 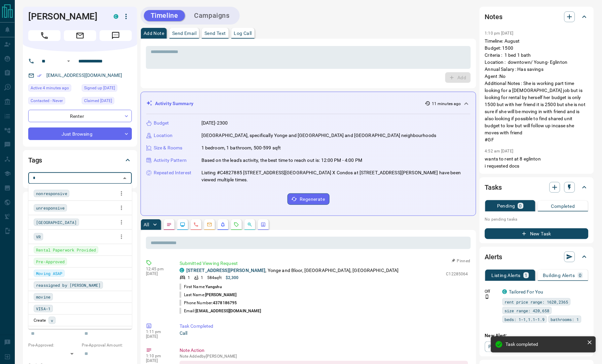 I want to click on span: Call, so click(x=45, y=36).